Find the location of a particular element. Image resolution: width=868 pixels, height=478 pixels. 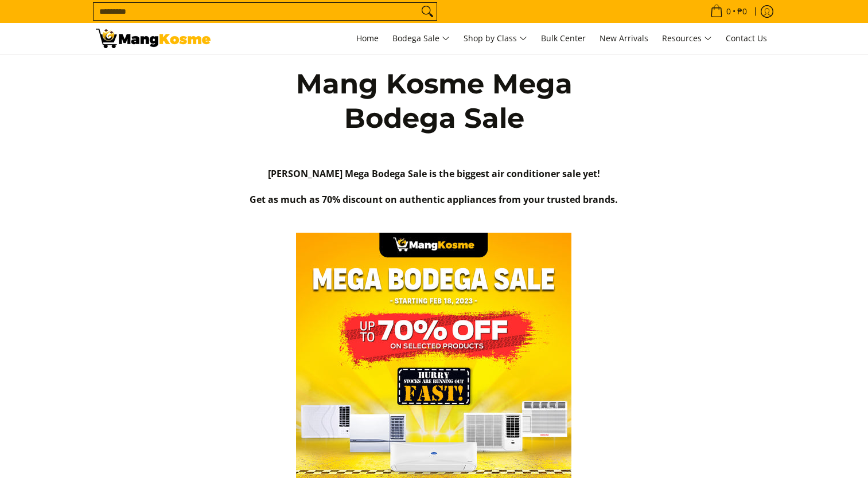

a: Bodega Sale is located at coordinates (421, 38).